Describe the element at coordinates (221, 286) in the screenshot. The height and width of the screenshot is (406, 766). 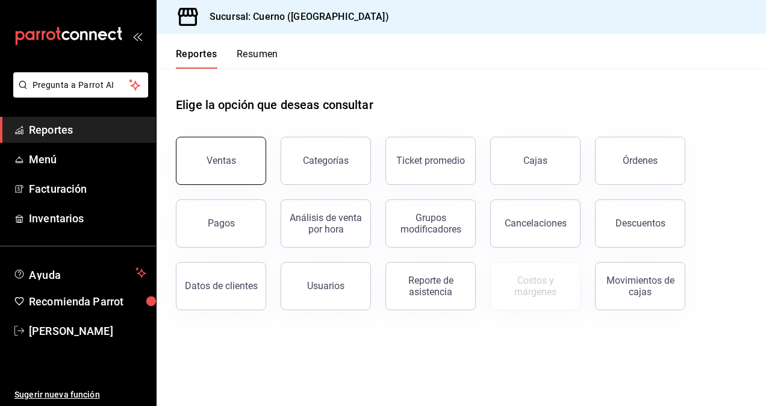
I see `div: Datos de clientes` at that location.